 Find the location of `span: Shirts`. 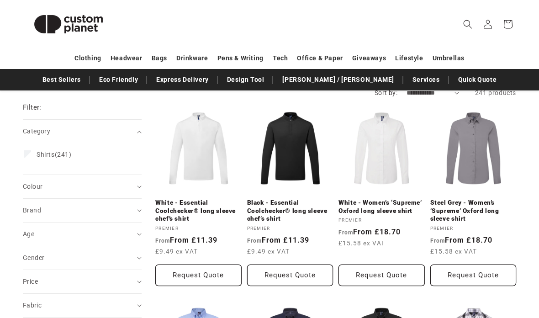

span: Shirts is located at coordinates (46, 154).